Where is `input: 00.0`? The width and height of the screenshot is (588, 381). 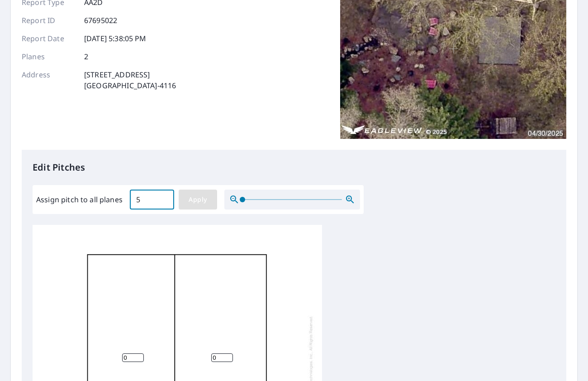 input: 00.0 is located at coordinates (152, 200).